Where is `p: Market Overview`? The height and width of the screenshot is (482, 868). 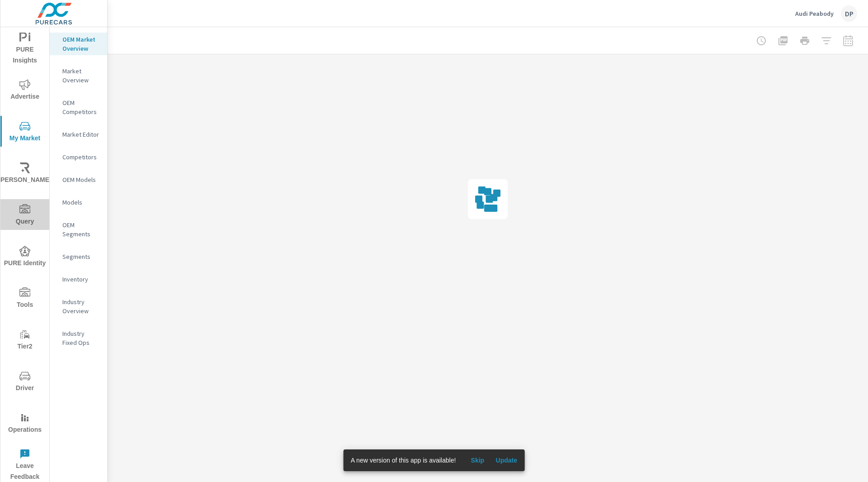
p: Market Overview is located at coordinates (81, 75).